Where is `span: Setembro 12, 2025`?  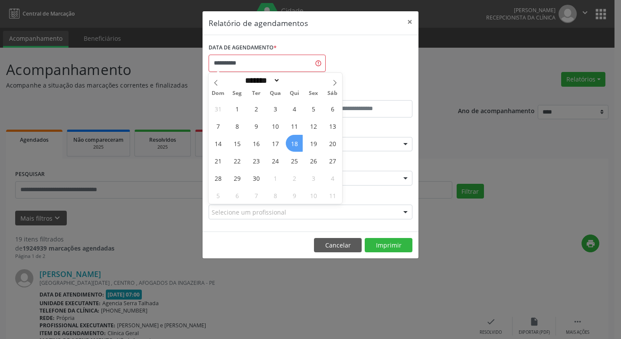 span: Setembro 12, 2025 is located at coordinates (313, 126).